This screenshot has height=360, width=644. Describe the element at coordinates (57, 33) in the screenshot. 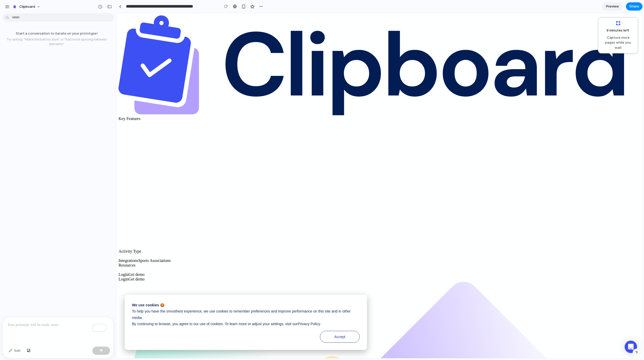

I see `p: Start a conversation to iterate on your prototype!` at that location.